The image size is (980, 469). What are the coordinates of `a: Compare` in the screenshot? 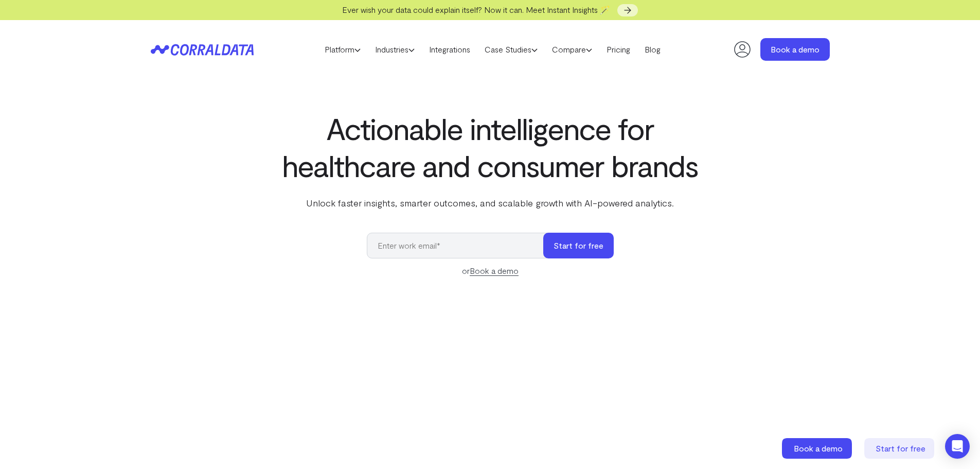 It's located at (572, 49).